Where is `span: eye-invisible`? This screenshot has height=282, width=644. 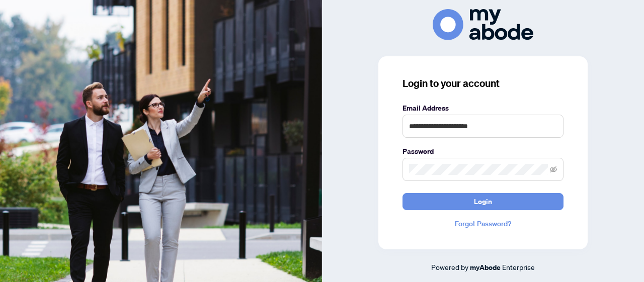
span: eye-invisible is located at coordinates (553, 170).